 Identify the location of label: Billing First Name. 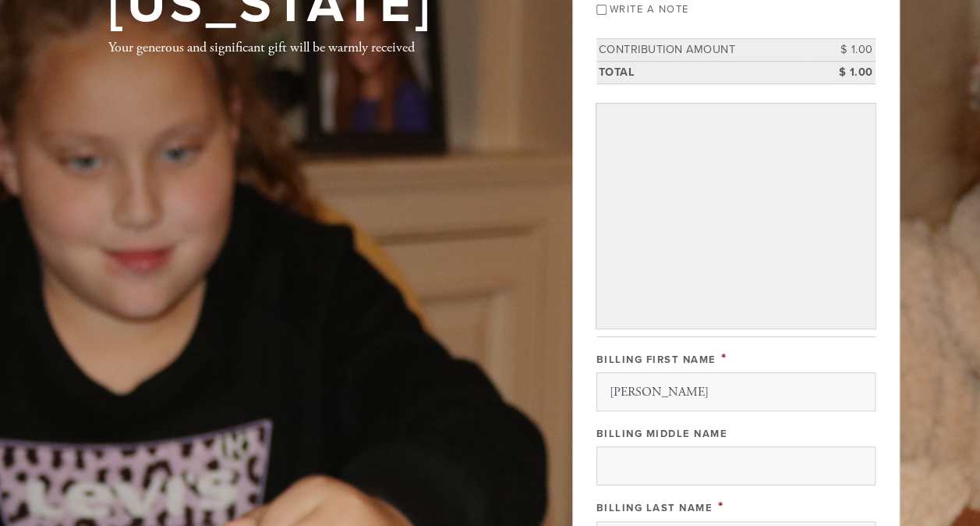
(657, 360).